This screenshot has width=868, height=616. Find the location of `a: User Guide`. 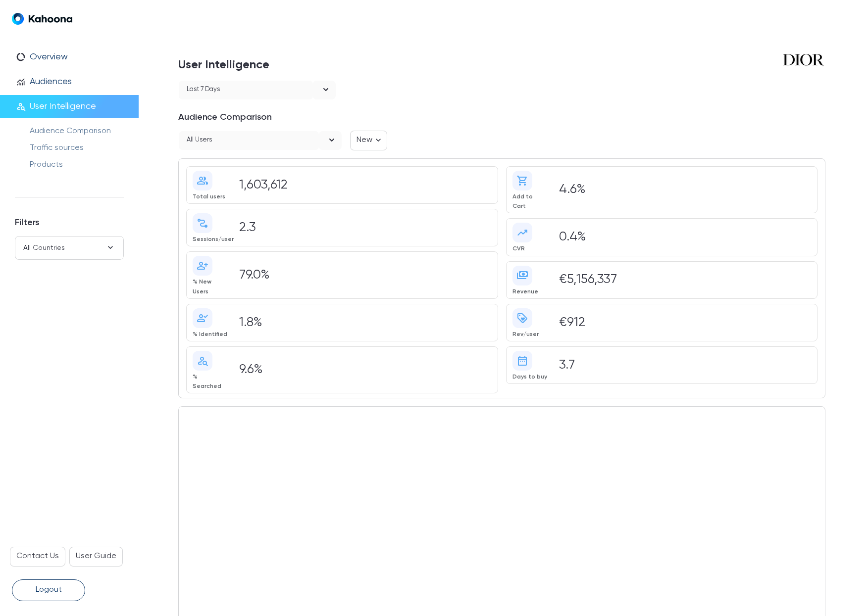

a: User Guide is located at coordinates (96, 557).